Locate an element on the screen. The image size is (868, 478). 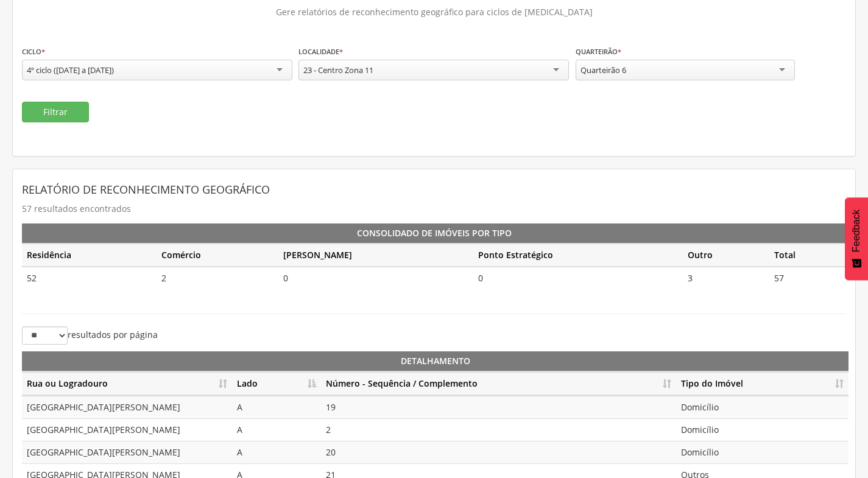
th: Outro is located at coordinates (725, 255).